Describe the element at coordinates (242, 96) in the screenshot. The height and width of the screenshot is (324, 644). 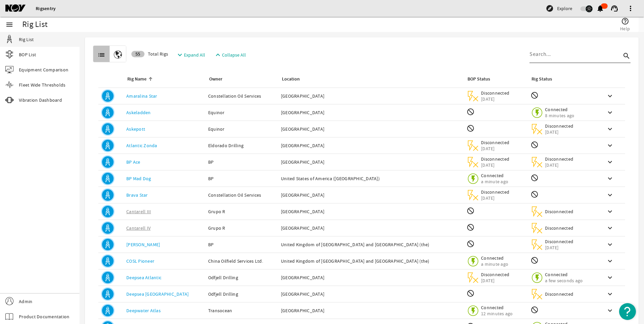
I see `div: Constellation Oil Services` at that location.